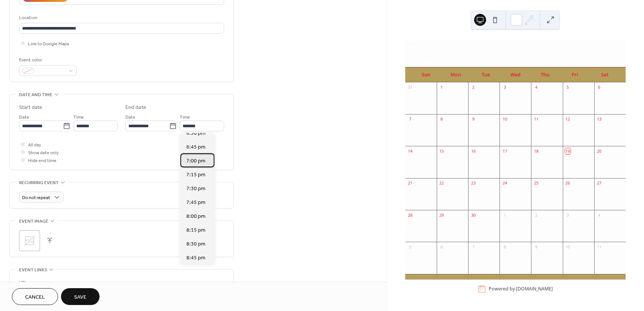 The image size is (644, 311). Describe the element at coordinates (504, 183) in the screenshot. I see `div: 24` at that location.